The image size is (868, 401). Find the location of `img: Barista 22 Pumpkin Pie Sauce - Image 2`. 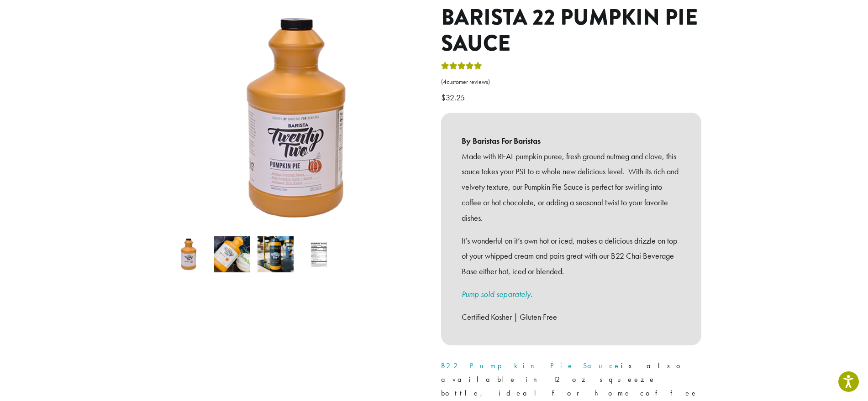

img: Barista 22 Pumpkin Pie Sauce - Image 2 is located at coordinates (232, 254).